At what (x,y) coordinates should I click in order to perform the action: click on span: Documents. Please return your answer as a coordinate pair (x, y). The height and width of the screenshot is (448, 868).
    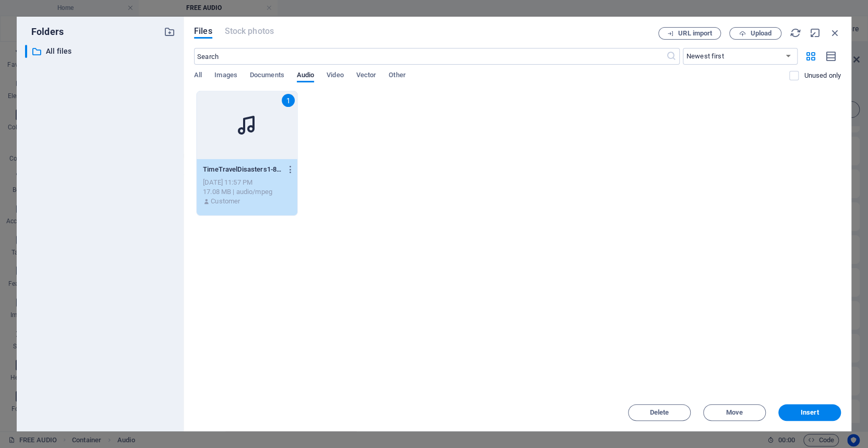
    Looking at the image, I should click on (267, 76).